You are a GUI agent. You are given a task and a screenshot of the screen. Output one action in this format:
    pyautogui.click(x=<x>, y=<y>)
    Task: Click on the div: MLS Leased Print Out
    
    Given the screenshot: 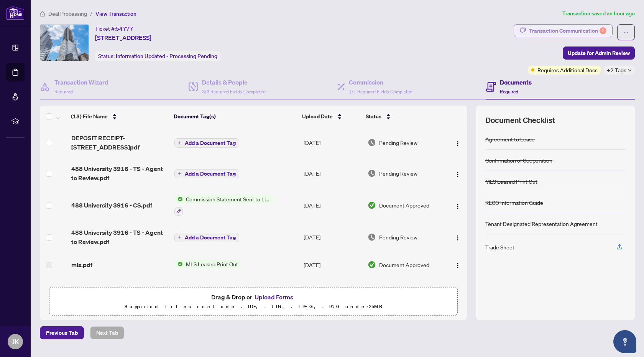 What is the action you would take?
    pyautogui.click(x=512, y=181)
    